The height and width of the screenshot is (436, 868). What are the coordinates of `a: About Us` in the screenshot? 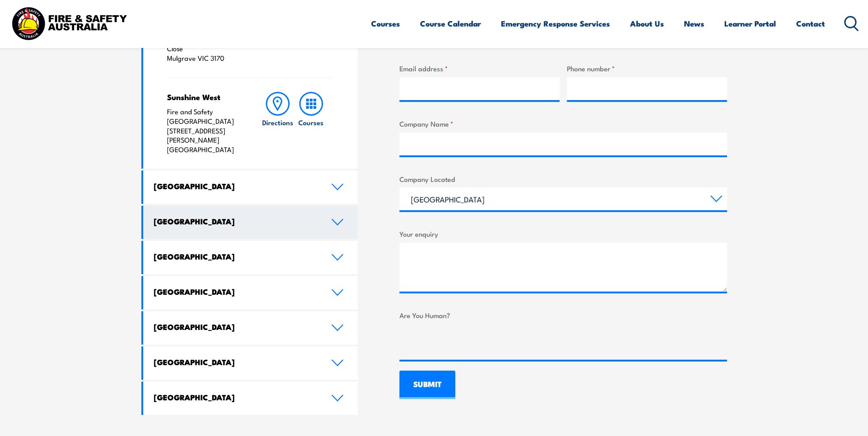 It's located at (647, 23).